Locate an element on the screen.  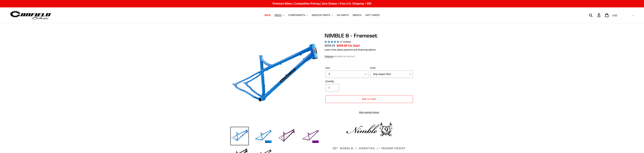
label: Color is located at coordinates (391, 68).